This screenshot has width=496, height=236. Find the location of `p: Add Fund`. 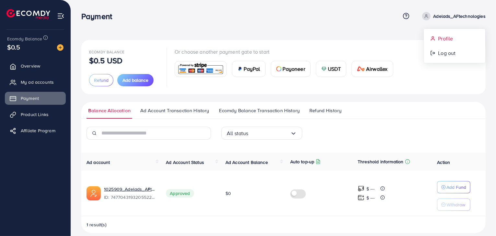

p: Add Fund is located at coordinates (456, 187).